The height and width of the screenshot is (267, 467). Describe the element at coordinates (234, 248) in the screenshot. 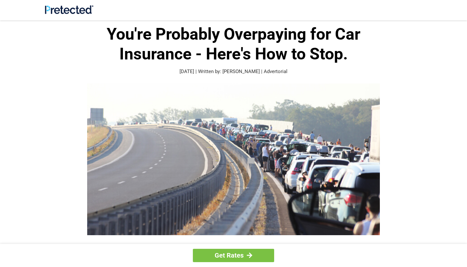

I see `p: Here is the 1 simple truth according to experts:` at that location.